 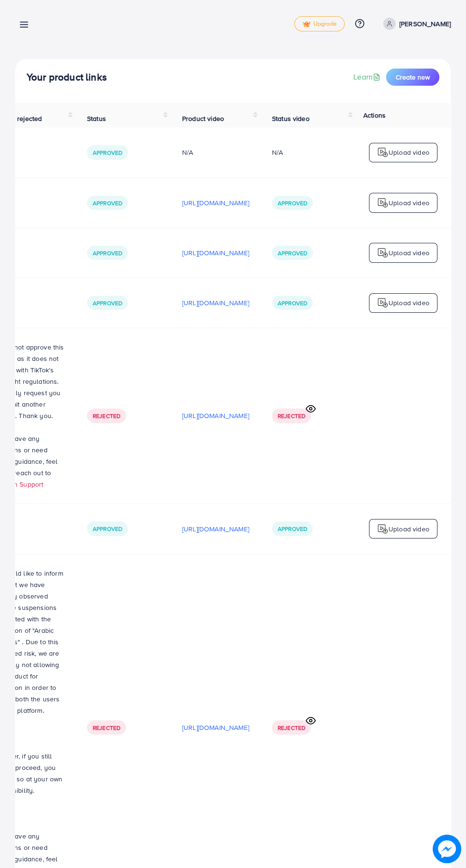 What do you see at coordinates (368, 77) in the screenshot?
I see `a: Learn` at bounding box center [368, 77].